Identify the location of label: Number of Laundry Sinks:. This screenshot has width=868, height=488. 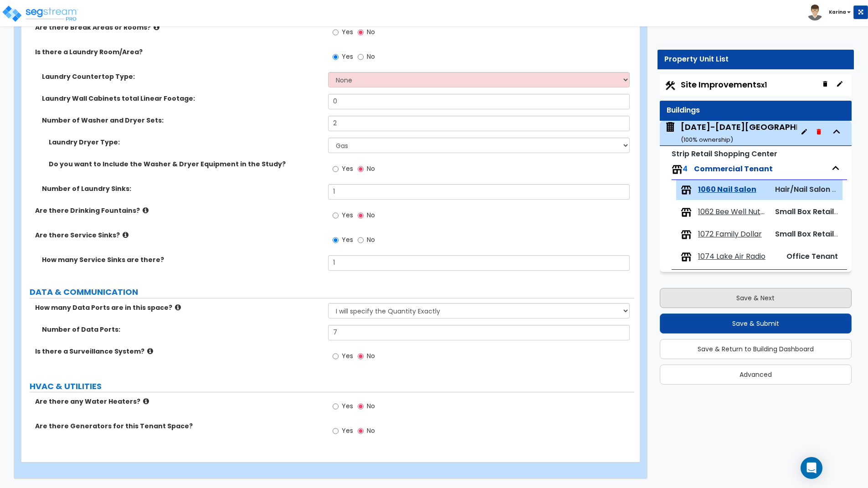
(181, 188).